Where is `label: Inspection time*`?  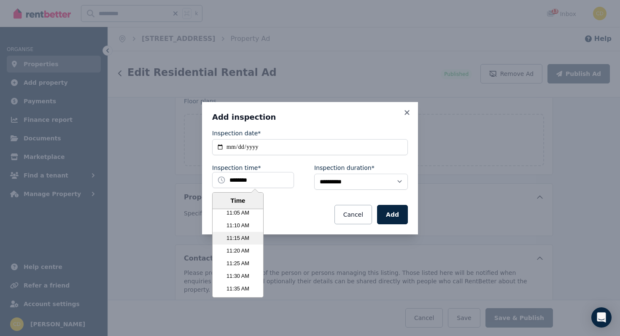 label: Inspection time* is located at coordinates (236, 168).